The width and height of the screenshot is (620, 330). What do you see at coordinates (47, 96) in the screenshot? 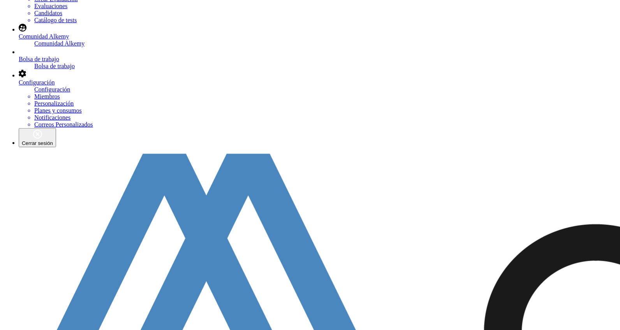
I see `a: Miembros` at bounding box center [47, 96].